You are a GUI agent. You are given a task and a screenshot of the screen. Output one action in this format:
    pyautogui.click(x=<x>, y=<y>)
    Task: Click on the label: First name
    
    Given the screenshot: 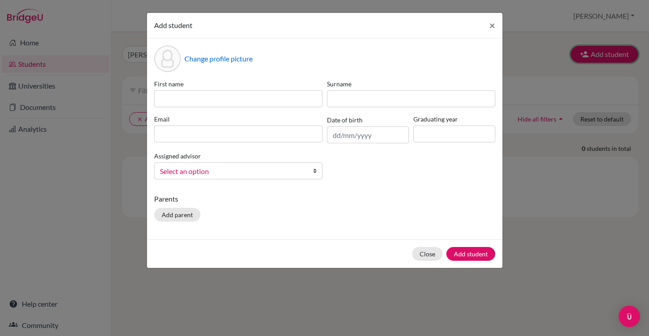 What is the action you would take?
    pyautogui.click(x=238, y=84)
    